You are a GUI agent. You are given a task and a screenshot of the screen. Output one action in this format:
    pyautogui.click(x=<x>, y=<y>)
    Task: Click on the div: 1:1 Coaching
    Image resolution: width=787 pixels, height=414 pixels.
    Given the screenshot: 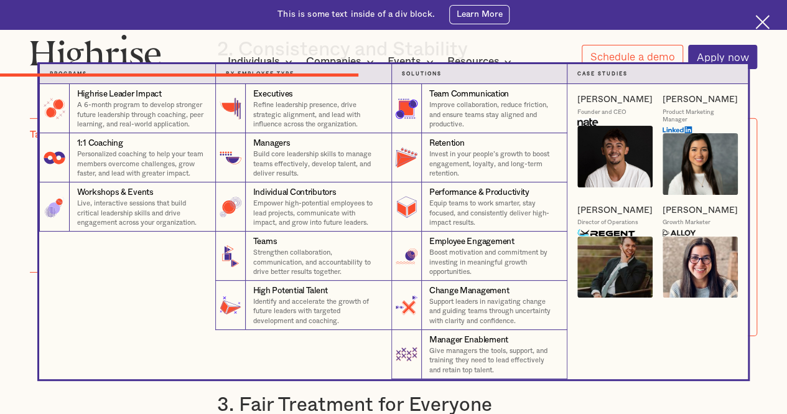 What is the action you would take?
    pyautogui.click(x=100, y=143)
    